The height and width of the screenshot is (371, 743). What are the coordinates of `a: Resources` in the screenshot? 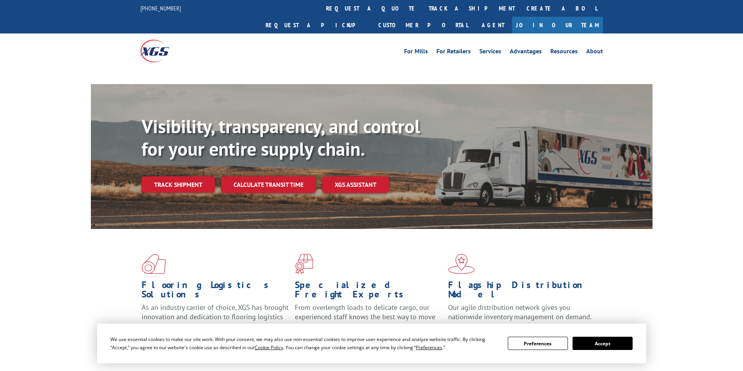 It's located at (564, 53).